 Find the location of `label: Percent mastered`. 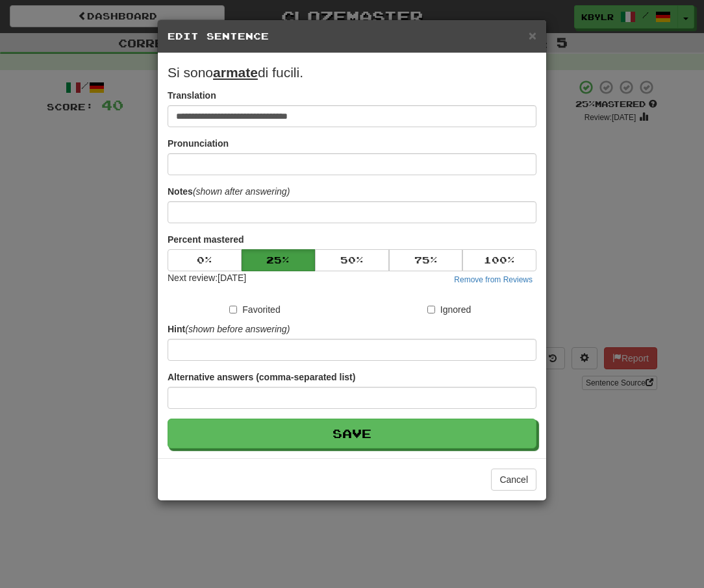

label: Percent mastered is located at coordinates (206, 240).